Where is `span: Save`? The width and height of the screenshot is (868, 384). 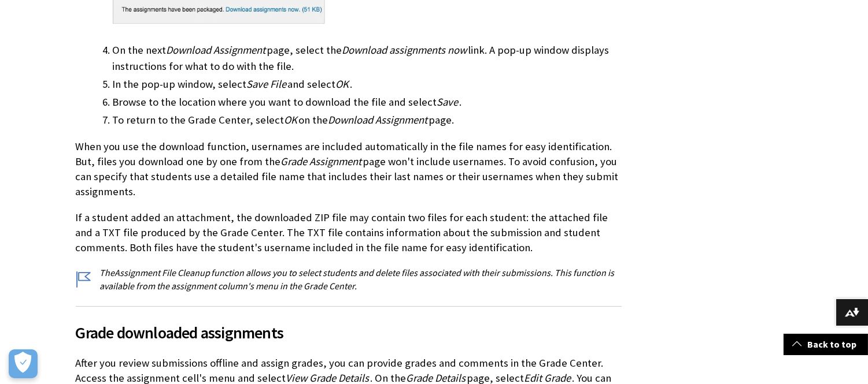 span: Save is located at coordinates (447, 102).